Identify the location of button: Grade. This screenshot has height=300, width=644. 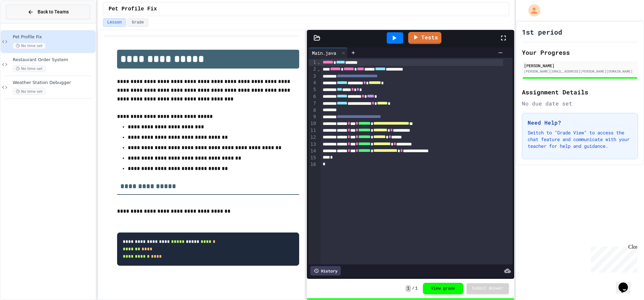
(138, 23).